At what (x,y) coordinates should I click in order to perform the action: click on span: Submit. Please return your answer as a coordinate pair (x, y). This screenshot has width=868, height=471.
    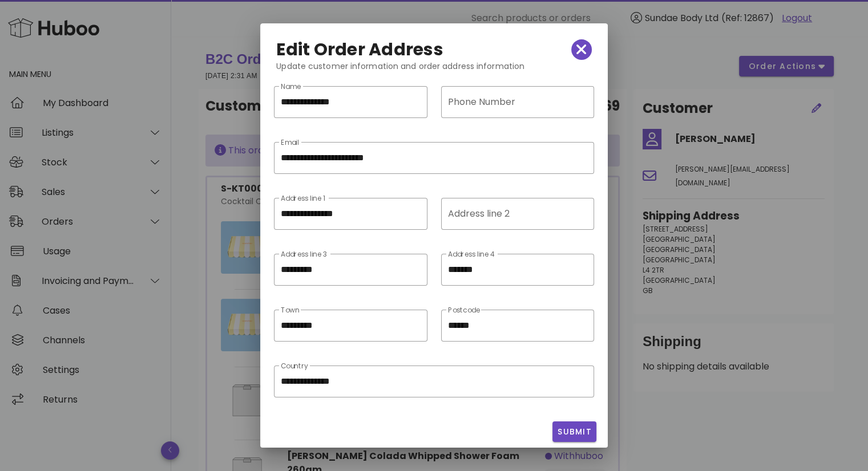
    Looking at the image, I should click on (574, 432).